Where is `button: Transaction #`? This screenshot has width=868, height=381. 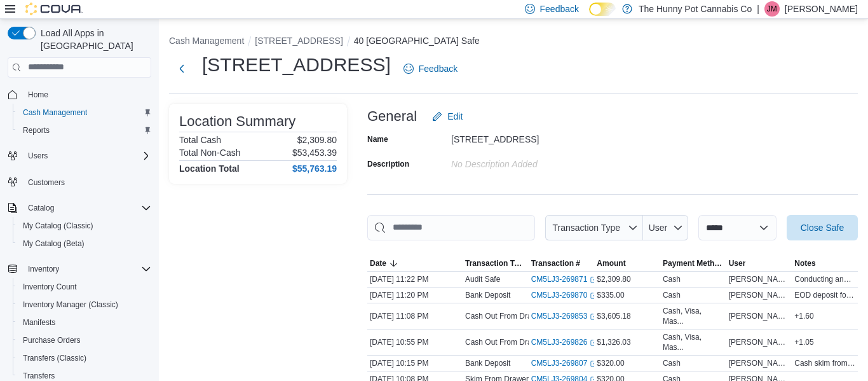
button: Transaction # is located at coordinates (561, 263).